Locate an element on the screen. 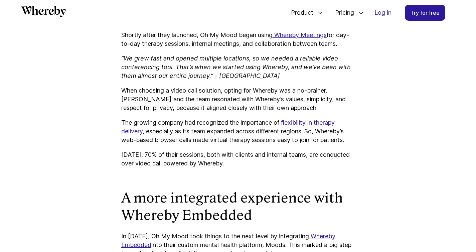  a: Try for free is located at coordinates (425, 13).